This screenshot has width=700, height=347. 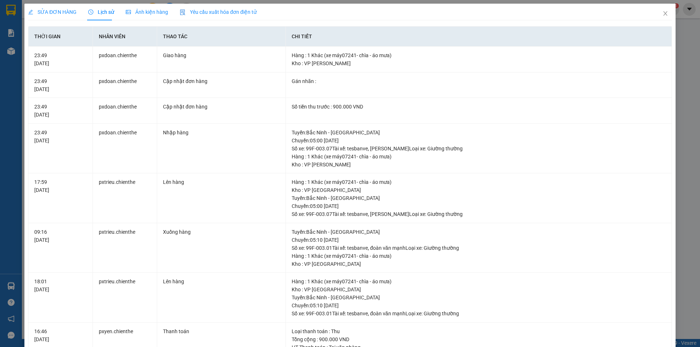 What do you see at coordinates (479, 81) in the screenshot?
I see `div: Gán nhãn :` at bounding box center [479, 81].